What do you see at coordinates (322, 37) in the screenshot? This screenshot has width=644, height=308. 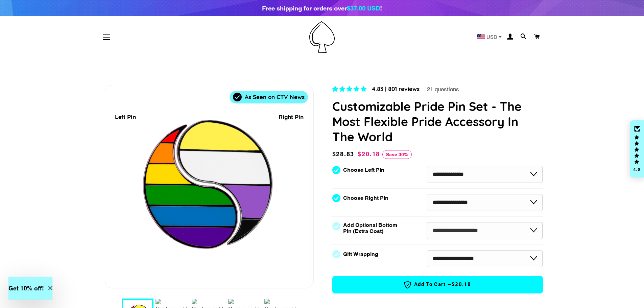 I see `img: Pin-Ace` at bounding box center [322, 37].